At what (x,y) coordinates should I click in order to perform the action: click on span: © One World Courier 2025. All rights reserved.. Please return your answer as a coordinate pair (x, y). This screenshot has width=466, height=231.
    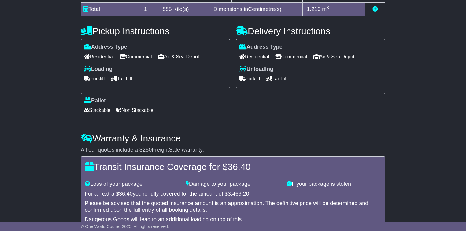
    Looking at the image, I should click on (125, 227).